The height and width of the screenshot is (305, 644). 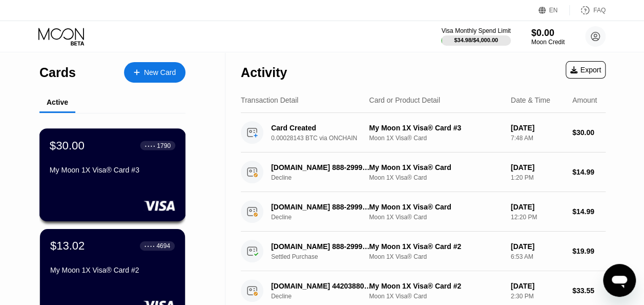 I want to click on div: Settled Purchase, so click(x=325, y=256).